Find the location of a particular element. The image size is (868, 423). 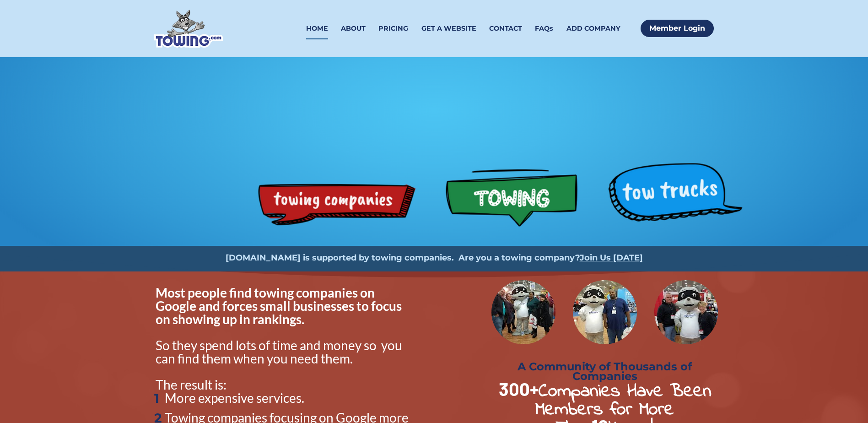

span: The result is: is located at coordinates (191, 384).